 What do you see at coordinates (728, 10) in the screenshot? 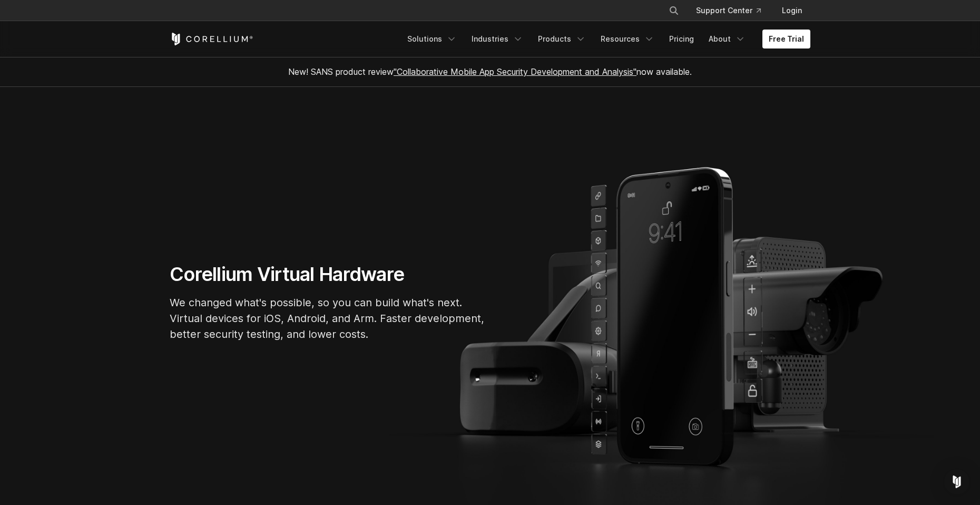
I see `a: Support Center` at bounding box center [728, 10].